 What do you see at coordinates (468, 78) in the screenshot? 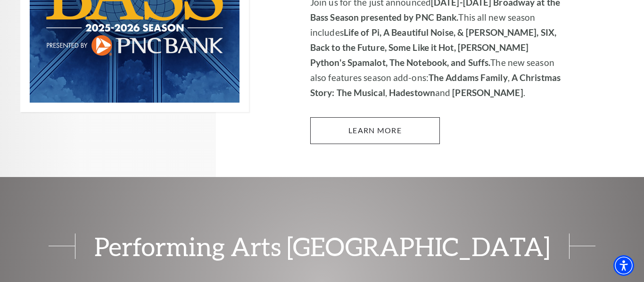
I see `strong: The Addams Family` at bounding box center [468, 78].